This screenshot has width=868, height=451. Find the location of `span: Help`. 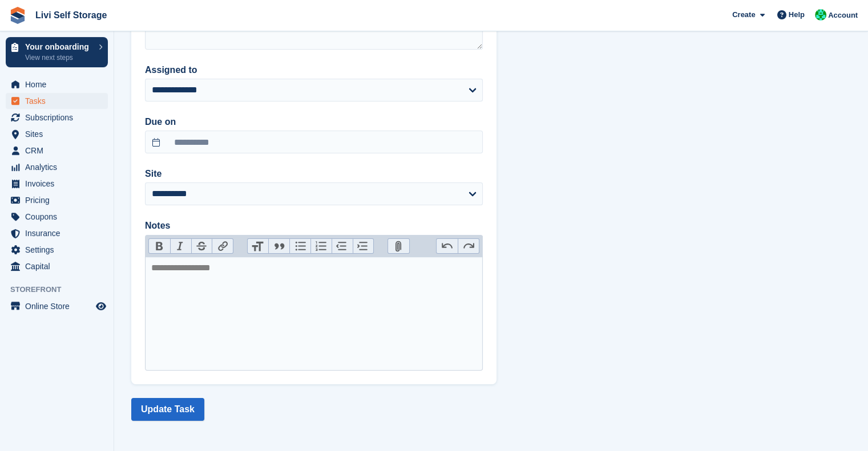

span: Help is located at coordinates (797, 15).